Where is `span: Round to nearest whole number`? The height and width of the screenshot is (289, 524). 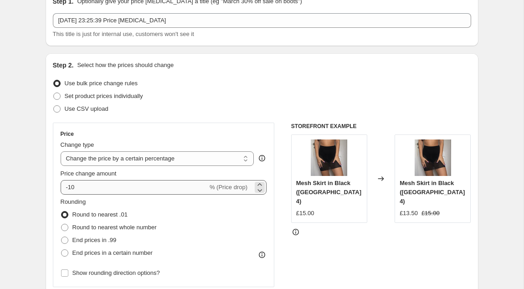
span: Round to nearest whole number is located at coordinates (114, 227).